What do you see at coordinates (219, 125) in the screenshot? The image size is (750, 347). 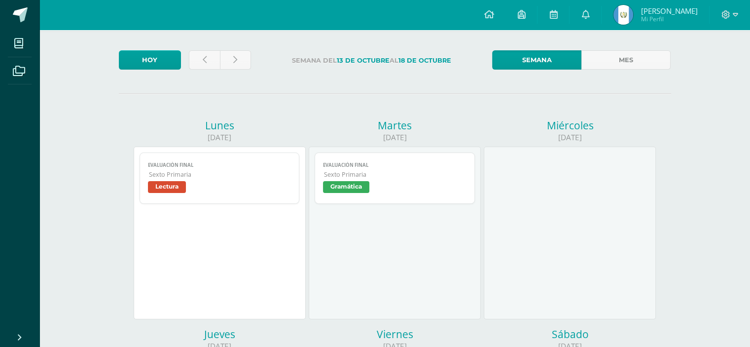 I see `div: Lunes` at bounding box center [219, 125].